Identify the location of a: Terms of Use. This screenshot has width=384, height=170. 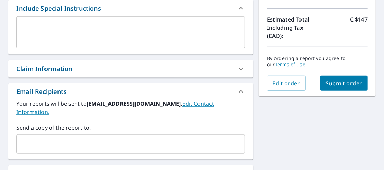
(290, 64).